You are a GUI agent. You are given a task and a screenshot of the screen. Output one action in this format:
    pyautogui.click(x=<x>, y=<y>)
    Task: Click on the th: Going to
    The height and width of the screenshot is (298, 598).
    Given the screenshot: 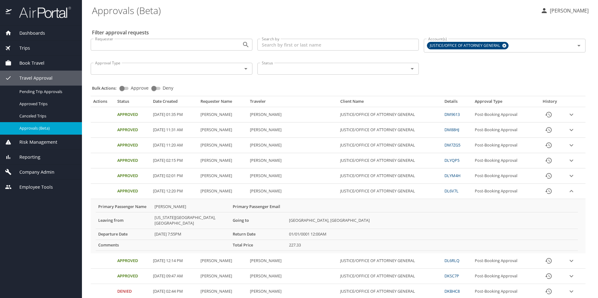 What is the action you would take?
    pyautogui.click(x=258, y=220)
    